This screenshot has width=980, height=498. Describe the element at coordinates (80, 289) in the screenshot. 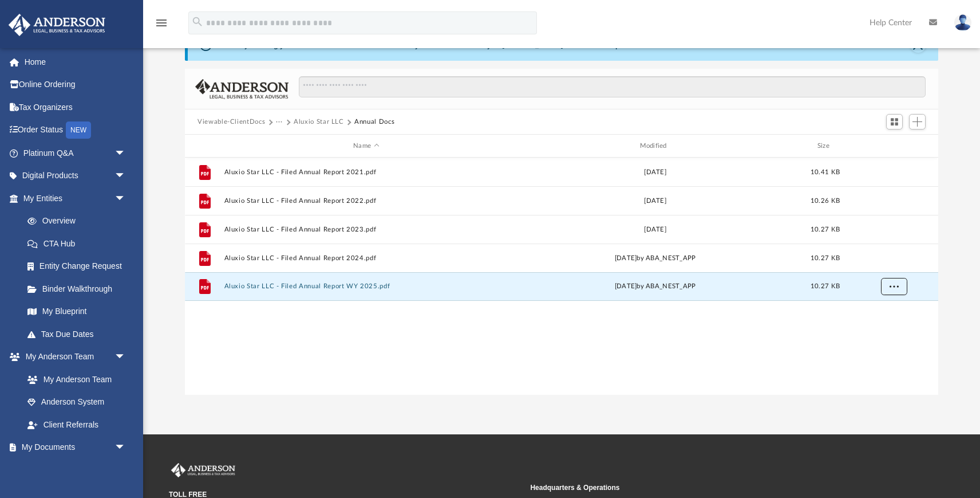

I see `a: Binder Walkthrough` at that location.